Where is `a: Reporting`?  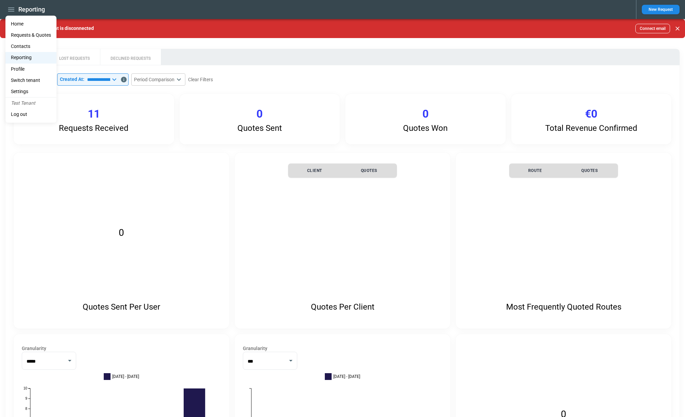
a: Reporting is located at coordinates (31, 57).